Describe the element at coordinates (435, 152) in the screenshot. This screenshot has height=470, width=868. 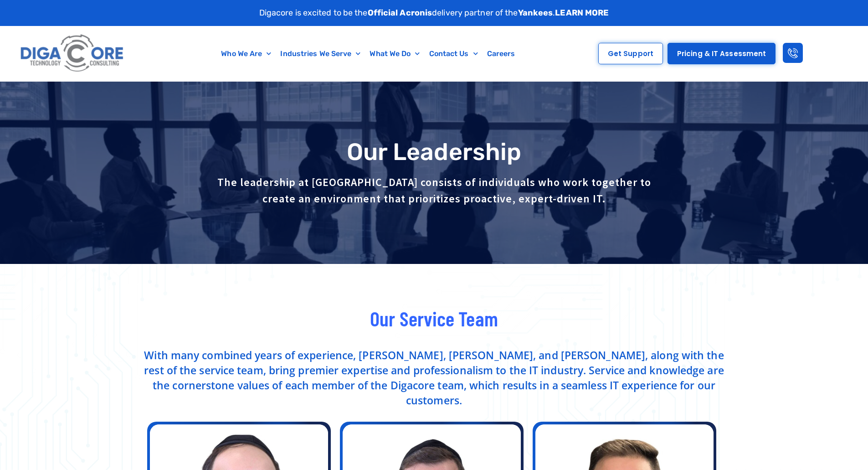
I see `h1: Our Leadership` at that location.